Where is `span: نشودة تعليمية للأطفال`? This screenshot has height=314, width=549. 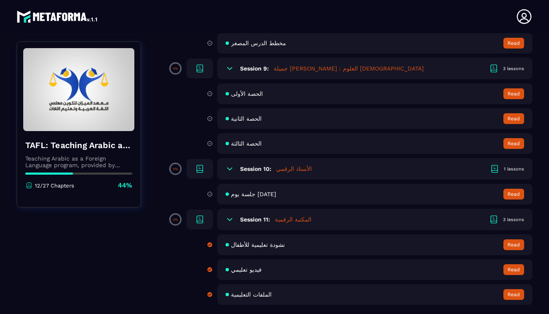
span: نشودة تعليمية للأطفال is located at coordinates (258, 245).